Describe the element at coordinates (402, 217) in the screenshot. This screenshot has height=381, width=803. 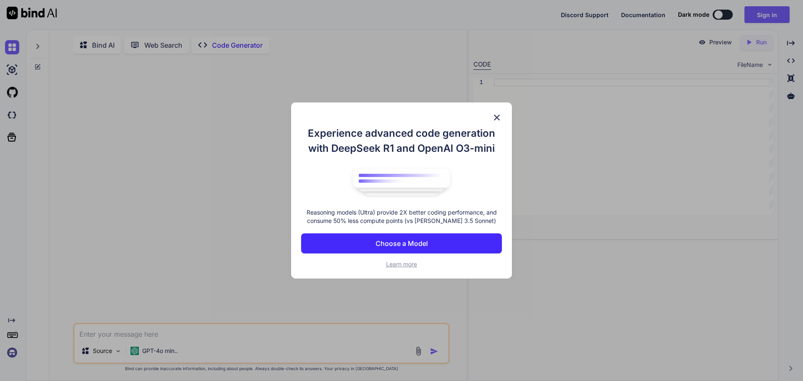
I see `p: Reasoning models (Ultra) provide 2X better coding performance, and consume 50% less compute point...` at that location.